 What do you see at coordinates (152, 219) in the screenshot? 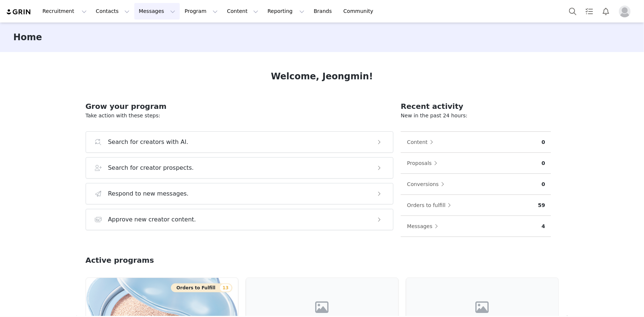
I see `h3: Approve new creator content.` at bounding box center [152, 219].